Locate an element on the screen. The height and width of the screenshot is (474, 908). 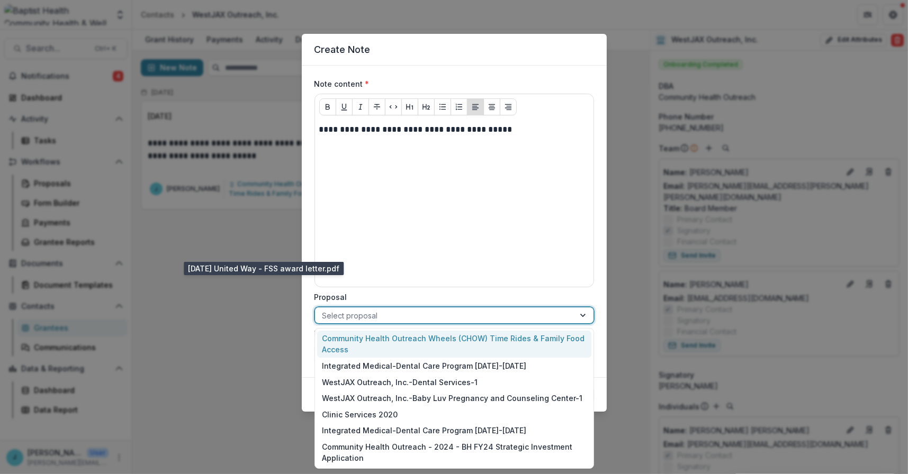
button: Bullet List is located at coordinates (443, 107).